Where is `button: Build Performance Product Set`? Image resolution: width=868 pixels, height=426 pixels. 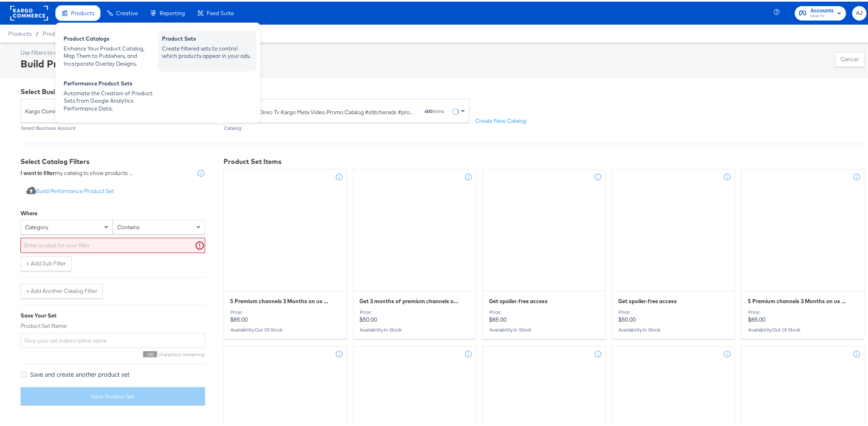
button: Build Performance Product Set is located at coordinates (70, 190).